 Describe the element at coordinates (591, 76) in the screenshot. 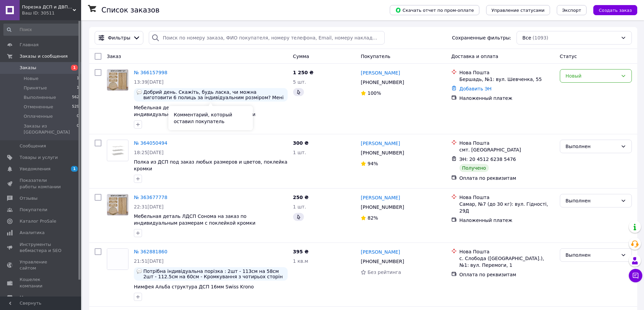

I see `div: Новый` at that location.